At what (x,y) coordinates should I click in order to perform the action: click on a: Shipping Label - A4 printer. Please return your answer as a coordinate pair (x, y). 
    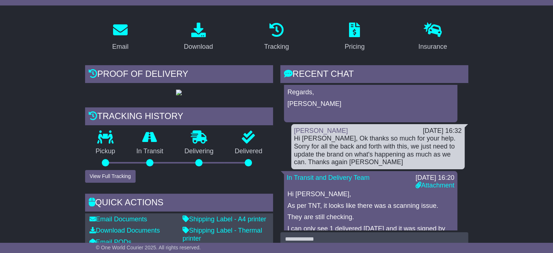
    Looking at the image, I should click on (224, 219).